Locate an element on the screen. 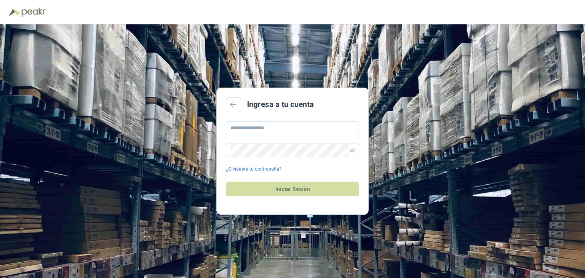  button: Iniciar Sesión is located at coordinates (293, 189).